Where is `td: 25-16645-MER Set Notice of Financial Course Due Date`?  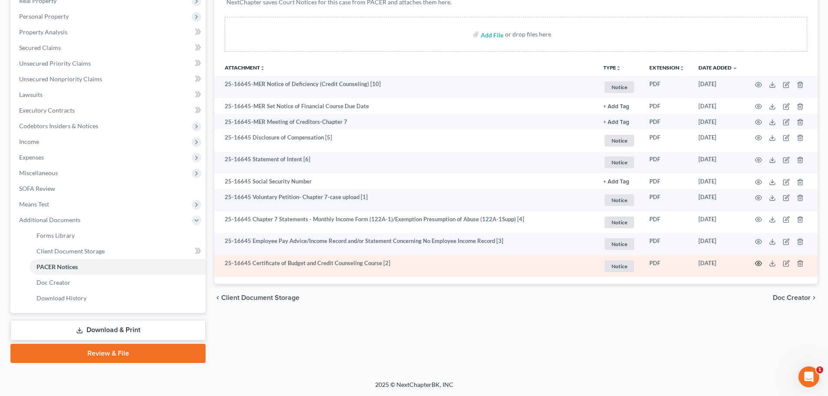
td: 25-16645-MER Set Notice of Financial Course Due Date is located at coordinates (405, 106).